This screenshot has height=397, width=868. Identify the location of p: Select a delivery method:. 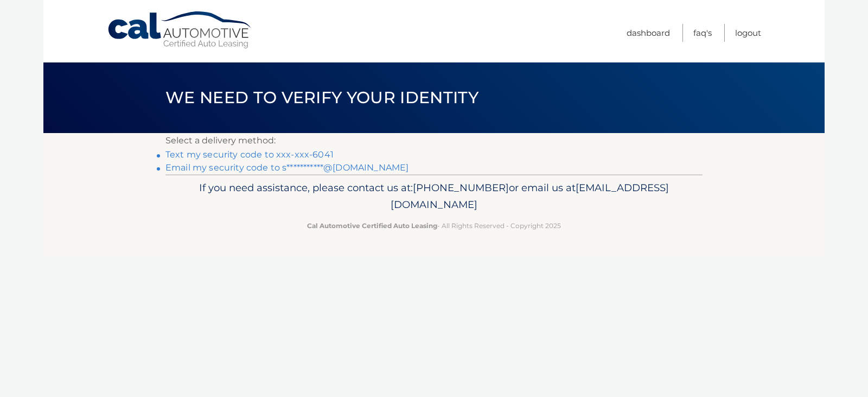
(434, 141).